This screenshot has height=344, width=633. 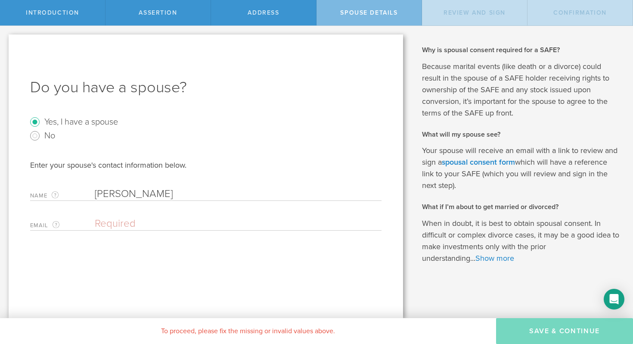 What do you see at coordinates (158, 12) in the screenshot?
I see `span: assertion` at bounding box center [158, 12].